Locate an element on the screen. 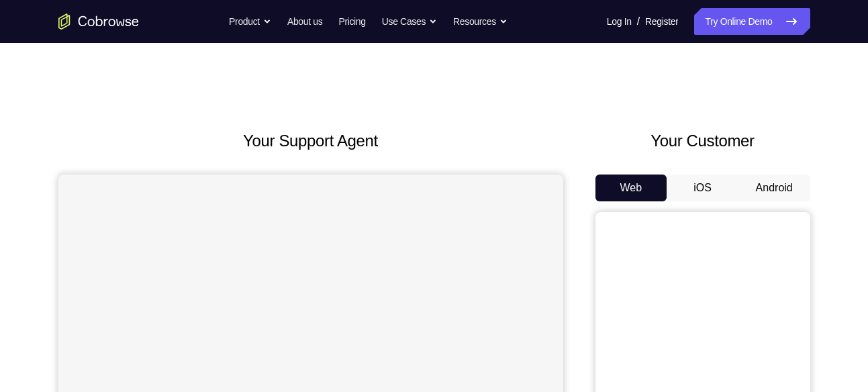 Image resolution: width=868 pixels, height=392 pixels. button: iOS is located at coordinates (702, 188).